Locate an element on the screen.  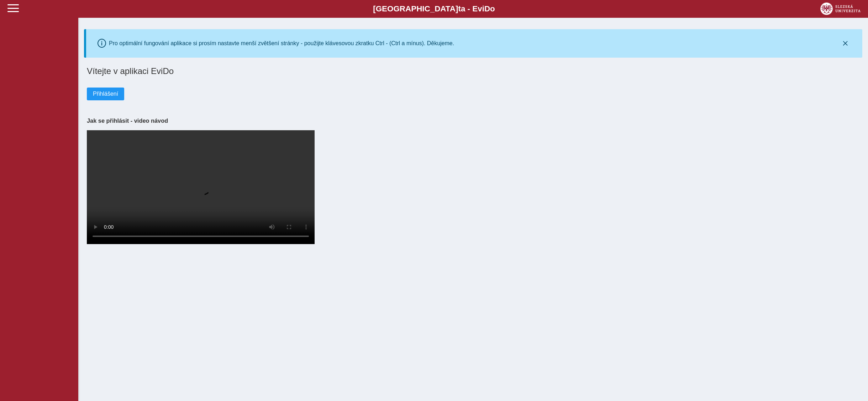
div: Pro optimální fungování aplikace si prosím nastavte menší zvětšení stránky - použijte klávesovou ... is located at coordinates (281, 43).